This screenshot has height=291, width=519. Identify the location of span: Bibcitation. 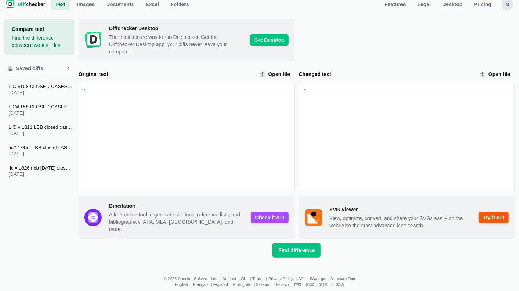
(177, 206).